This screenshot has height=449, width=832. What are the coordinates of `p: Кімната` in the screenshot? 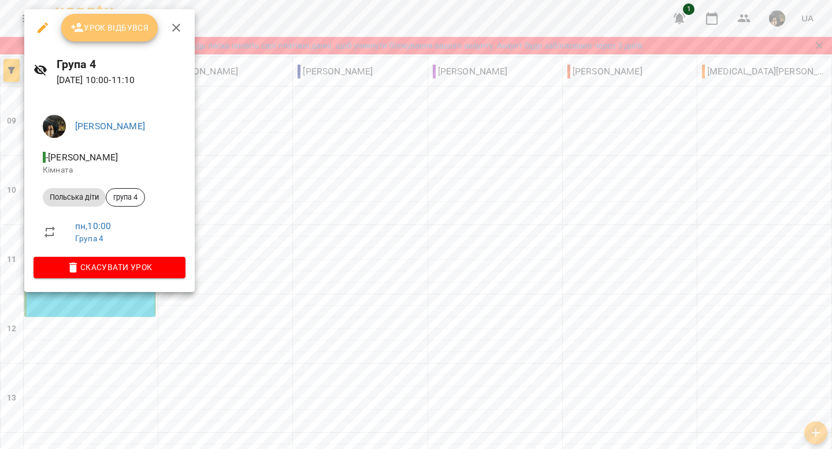 It's located at (109, 170).